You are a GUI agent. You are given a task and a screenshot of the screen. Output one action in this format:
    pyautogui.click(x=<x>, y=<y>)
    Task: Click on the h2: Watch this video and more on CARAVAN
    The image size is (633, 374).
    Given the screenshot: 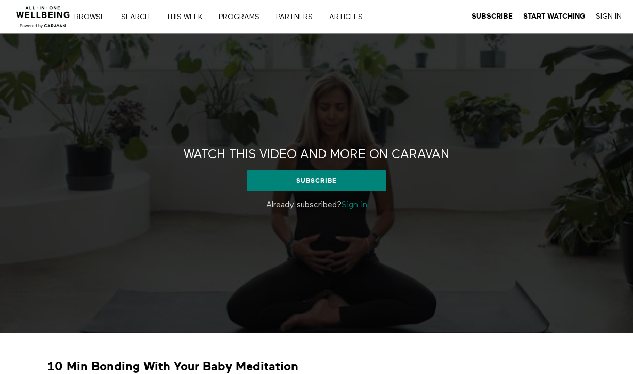 What is the action you would take?
    pyautogui.click(x=316, y=154)
    